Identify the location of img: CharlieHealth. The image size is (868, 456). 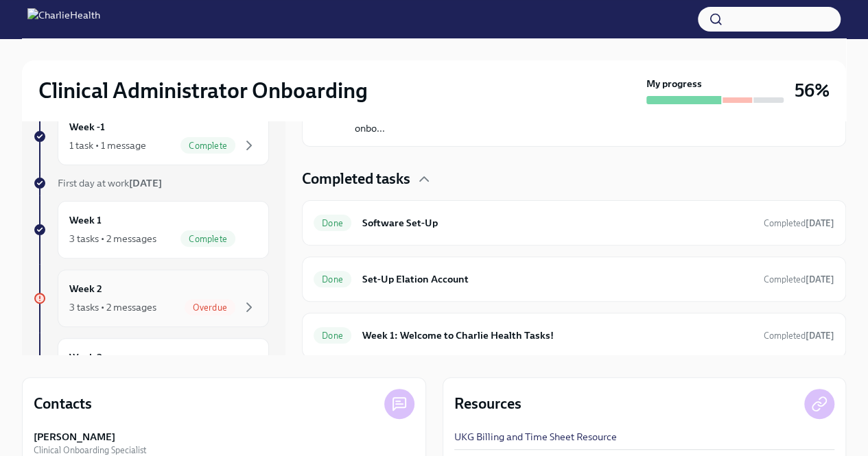
(64, 20).